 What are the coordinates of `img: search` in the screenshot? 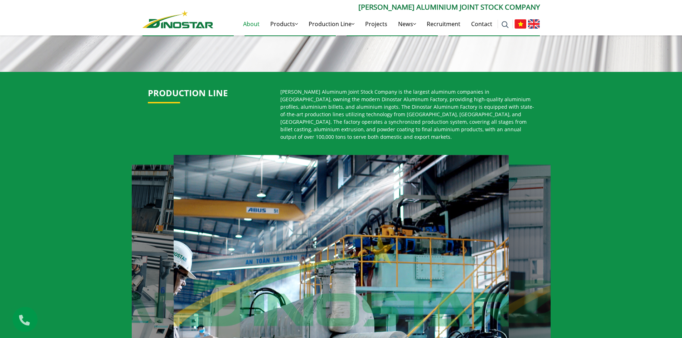 It's located at (505, 25).